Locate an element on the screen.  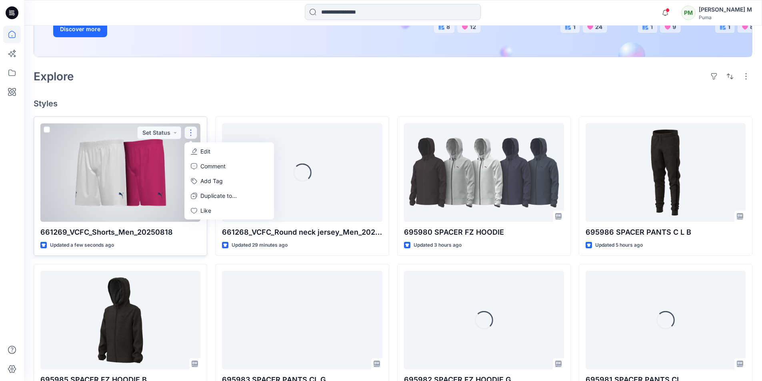
a: Discover more is located at coordinates (143, 29).